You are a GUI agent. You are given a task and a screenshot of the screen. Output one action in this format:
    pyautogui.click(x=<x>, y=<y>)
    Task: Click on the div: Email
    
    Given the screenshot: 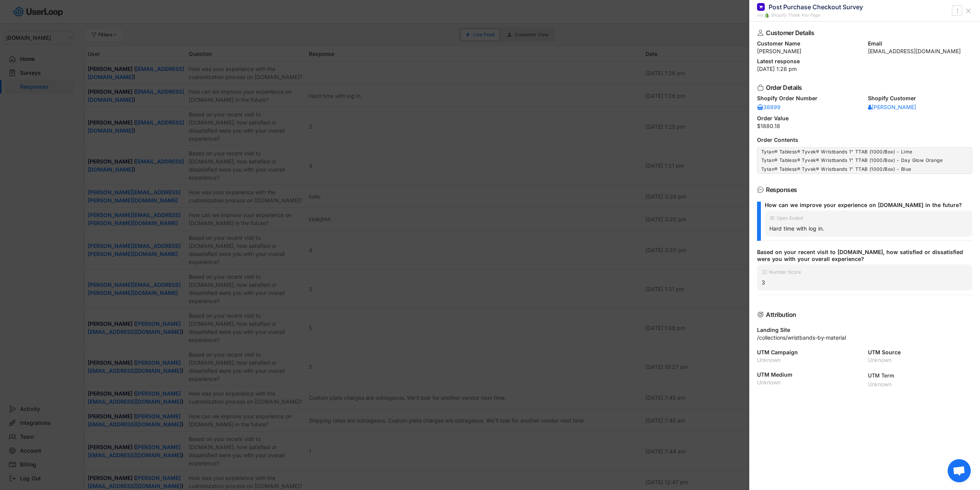 What is the action you would take?
    pyautogui.click(x=920, y=44)
    